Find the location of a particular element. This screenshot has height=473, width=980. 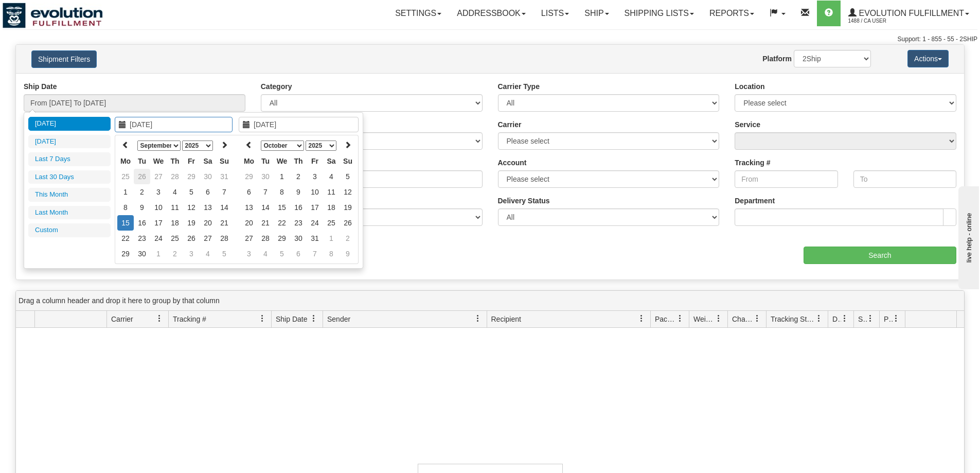

th: We is located at coordinates (282, 161).